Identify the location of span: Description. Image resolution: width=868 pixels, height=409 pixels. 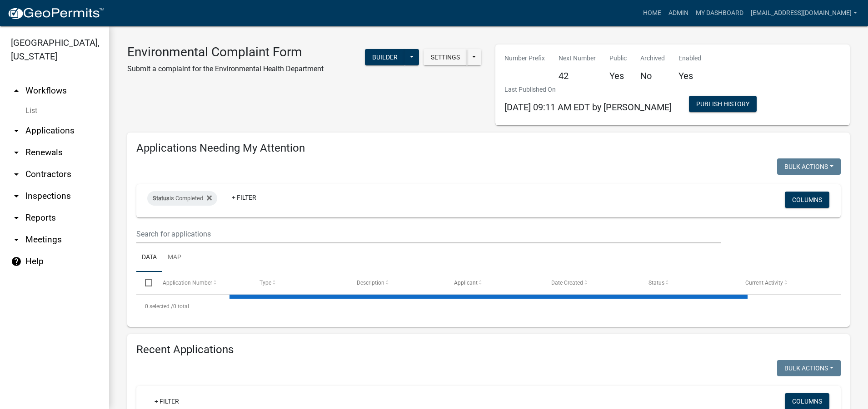
(371, 282).